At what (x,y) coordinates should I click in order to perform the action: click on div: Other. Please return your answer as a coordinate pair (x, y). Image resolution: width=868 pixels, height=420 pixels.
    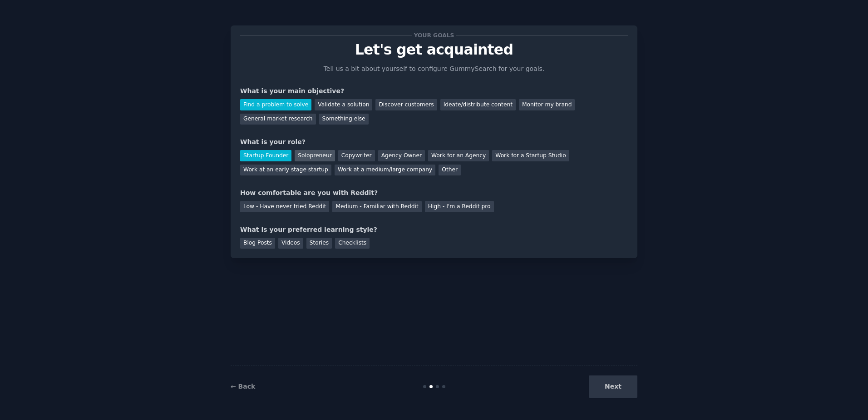
    Looking at the image, I should click on (450, 170).